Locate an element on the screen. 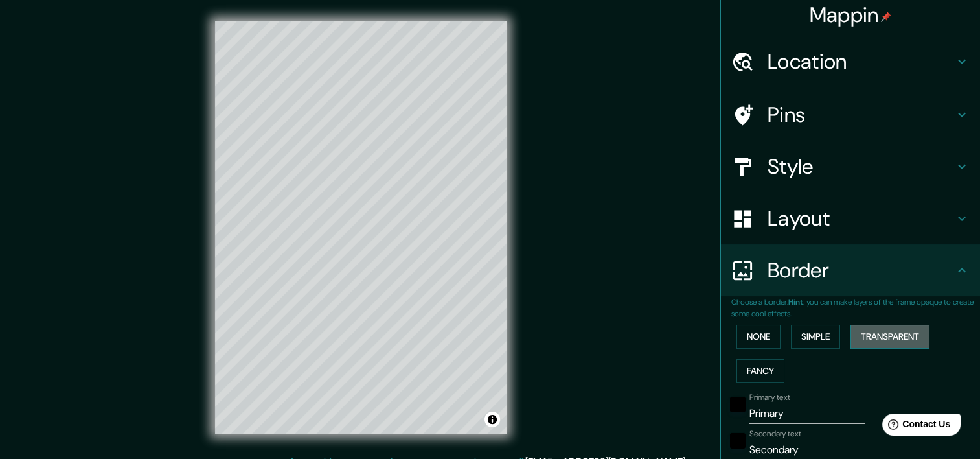 The width and height of the screenshot is (980, 459). div: Style is located at coordinates (850, 166).